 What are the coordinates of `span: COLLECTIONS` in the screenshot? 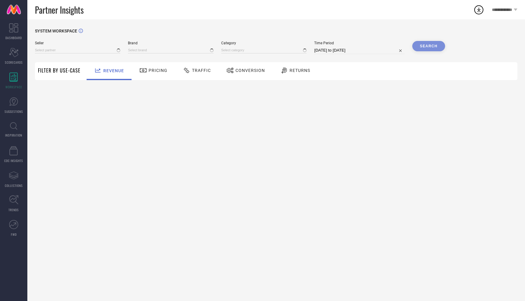 It's located at (14, 186).